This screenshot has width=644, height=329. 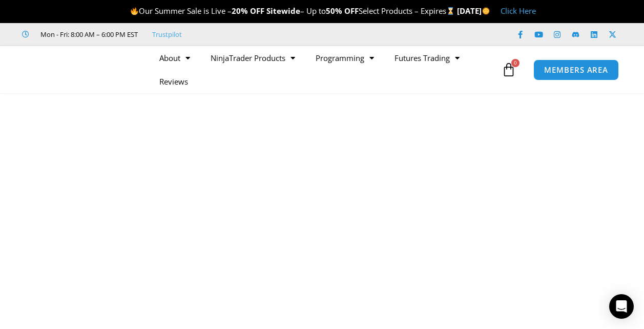 I want to click on a: Programming, so click(x=345, y=58).